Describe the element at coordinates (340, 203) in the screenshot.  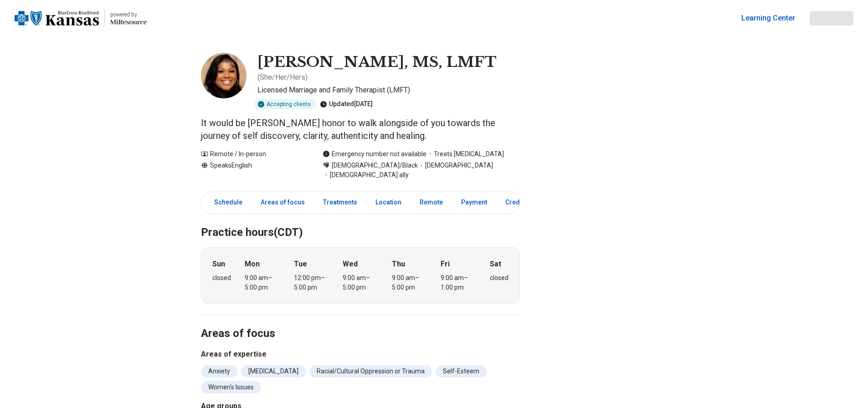
I see `a: Treatments` at that location.